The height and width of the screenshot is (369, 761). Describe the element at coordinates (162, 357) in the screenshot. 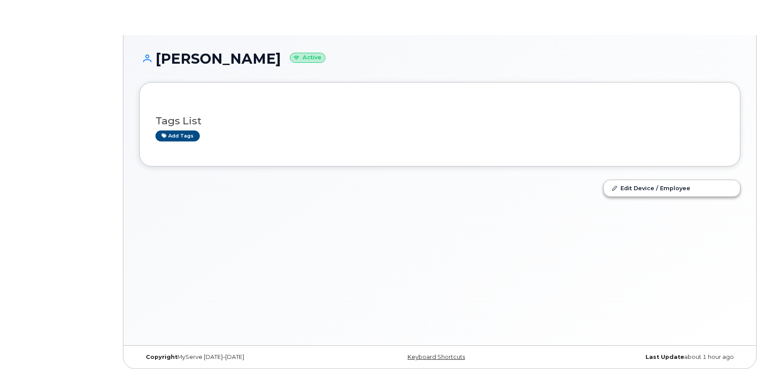

I see `strong: Copyright` at that location.